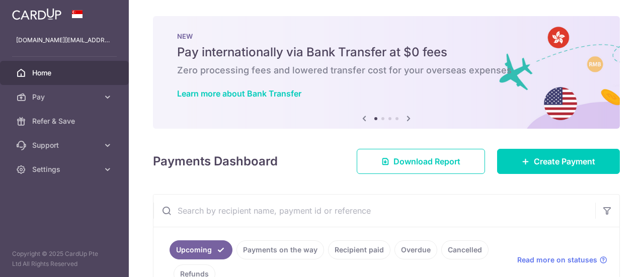  What do you see at coordinates (65, 121) in the screenshot?
I see `span: Refer & Save` at bounding box center [65, 121].